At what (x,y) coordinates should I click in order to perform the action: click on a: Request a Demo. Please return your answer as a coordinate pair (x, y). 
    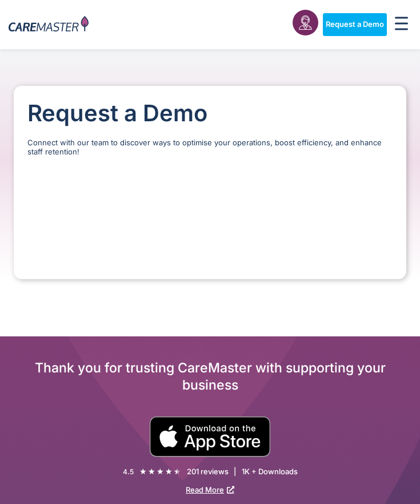
    Looking at the image, I should click on (355, 24).